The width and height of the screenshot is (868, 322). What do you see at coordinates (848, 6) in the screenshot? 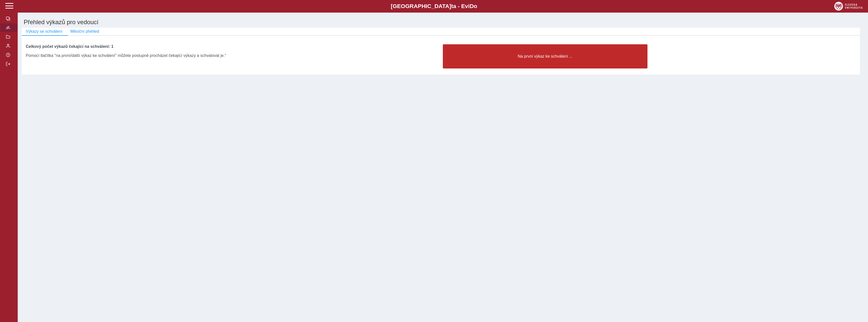
I see `img: logo_web_su.png` at bounding box center [848, 6].